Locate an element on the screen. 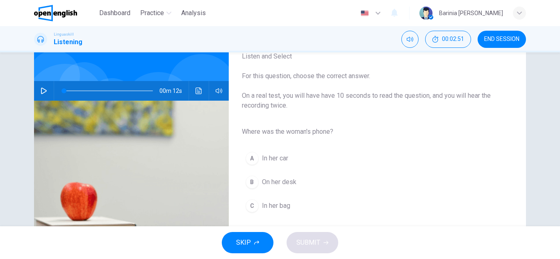 Image resolution: width=560 pixels, height=259 pixels. span: Listen and Select is located at coordinates (370, 57).